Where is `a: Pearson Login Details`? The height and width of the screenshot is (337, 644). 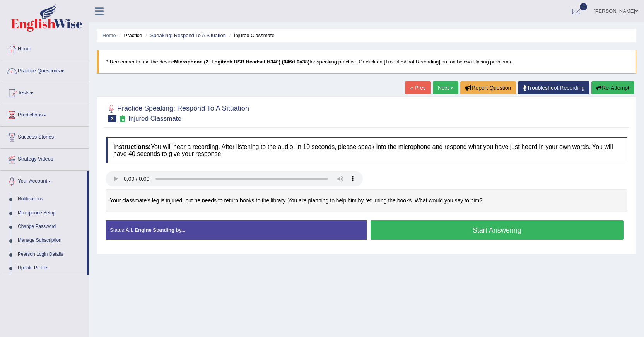
a: Pearson Login Details is located at coordinates (50, 255).